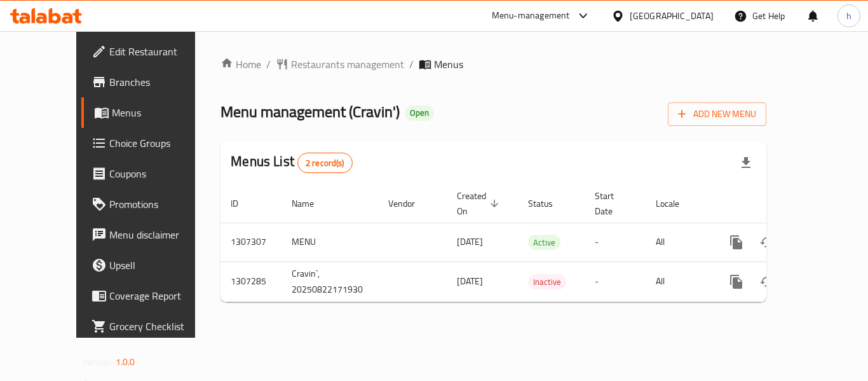  What do you see at coordinates (98, 362) in the screenshot?
I see `span: Version:` at bounding box center [98, 362].